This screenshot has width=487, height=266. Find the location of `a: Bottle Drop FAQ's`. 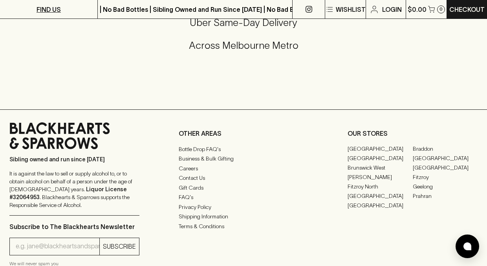

a: Bottle Drop FAQ's is located at coordinates (244, 149).